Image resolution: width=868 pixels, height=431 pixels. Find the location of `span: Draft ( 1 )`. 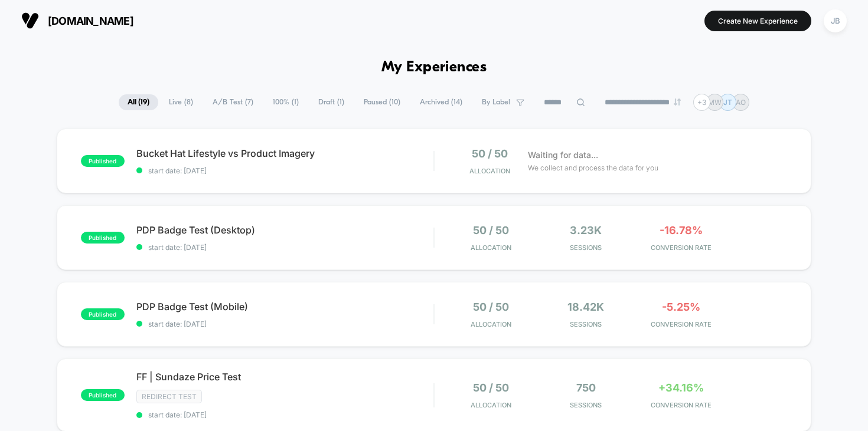

span: Draft ( 1 ) is located at coordinates (331, 102).